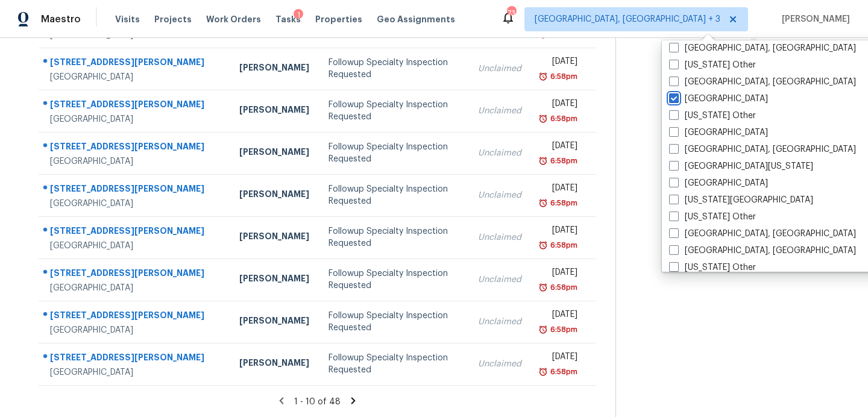  What do you see at coordinates (416, 20) in the screenshot?
I see `span: Geo Assignments` at bounding box center [416, 20].